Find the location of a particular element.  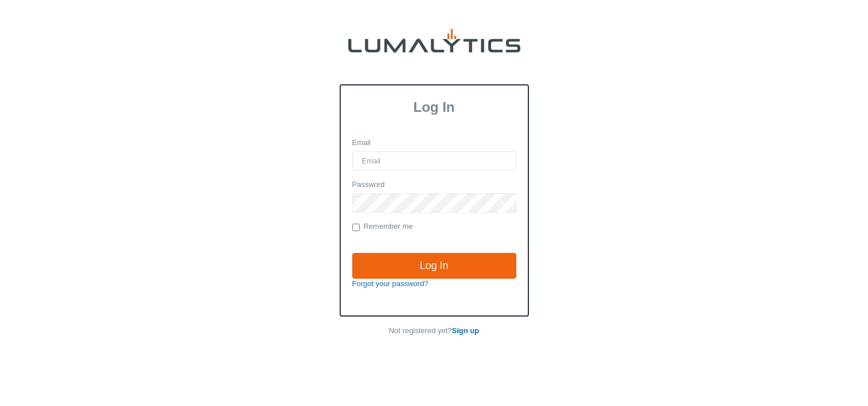

label: Email is located at coordinates (361, 143).